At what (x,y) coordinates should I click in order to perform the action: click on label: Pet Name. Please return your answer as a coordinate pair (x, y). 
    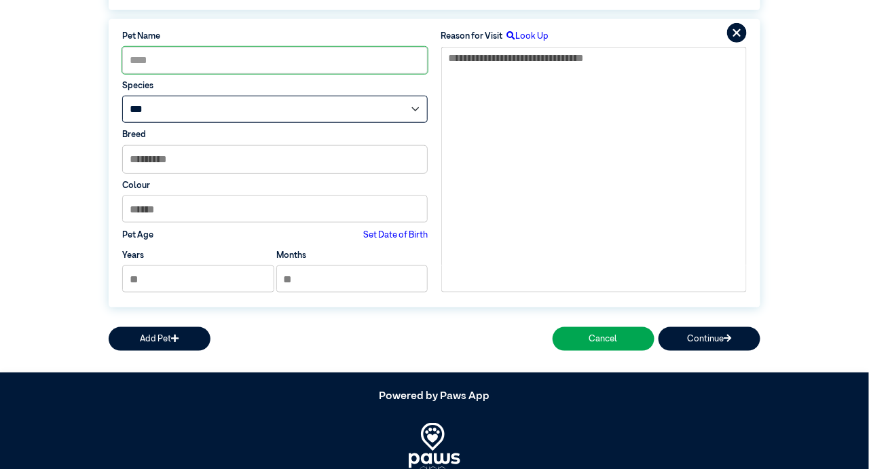
    Looking at the image, I should click on (275, 36).